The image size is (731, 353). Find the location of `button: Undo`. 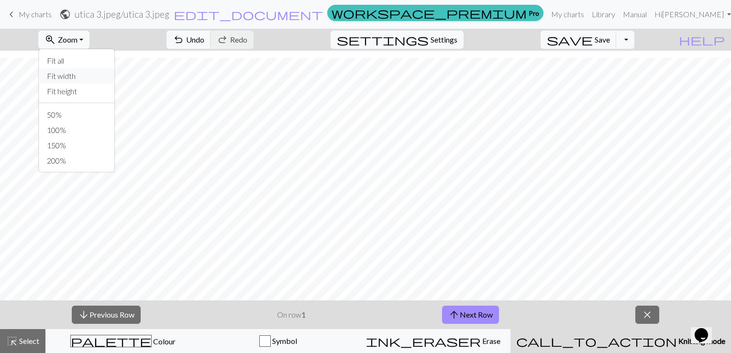

button: Undo is located at coordinates (188, 40).